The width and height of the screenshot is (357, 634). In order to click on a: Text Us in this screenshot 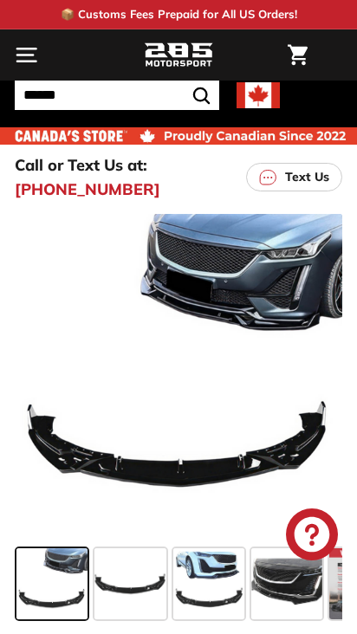, I will do `click(294, 177)`.